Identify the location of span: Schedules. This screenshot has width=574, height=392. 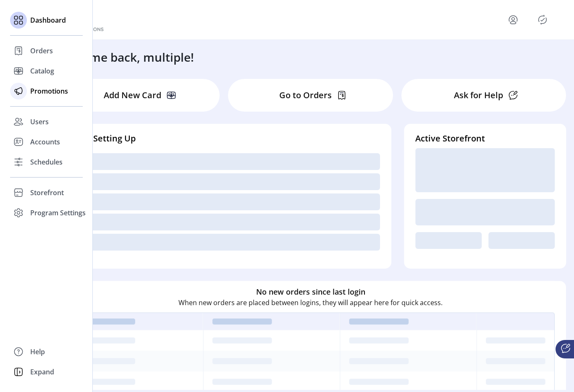
(46, 162).